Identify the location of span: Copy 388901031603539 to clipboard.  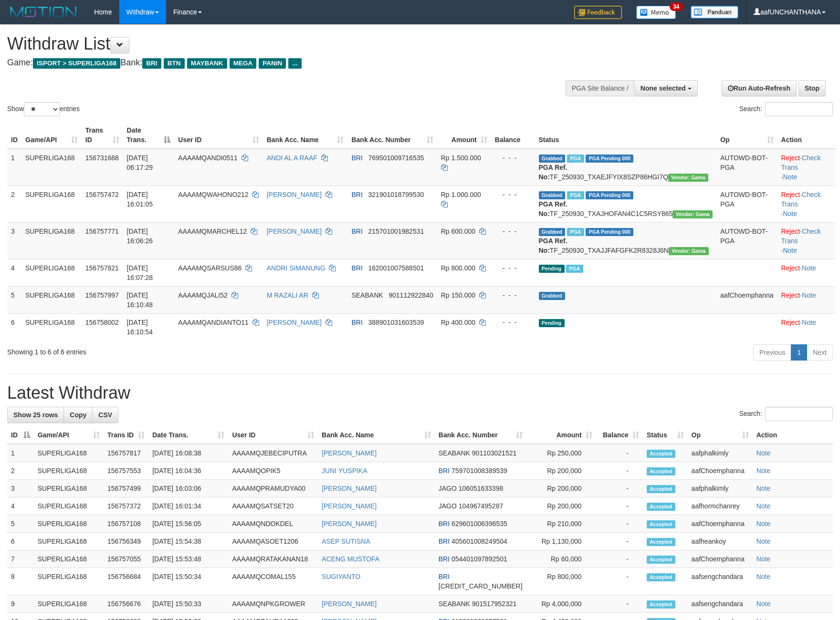
(395, 323).